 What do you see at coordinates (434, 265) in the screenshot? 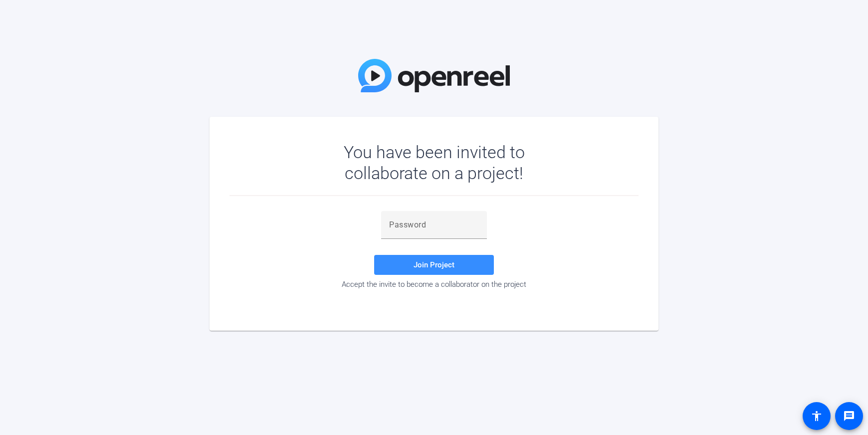
I see `span: Join Project` at bounding box center [434, 265].